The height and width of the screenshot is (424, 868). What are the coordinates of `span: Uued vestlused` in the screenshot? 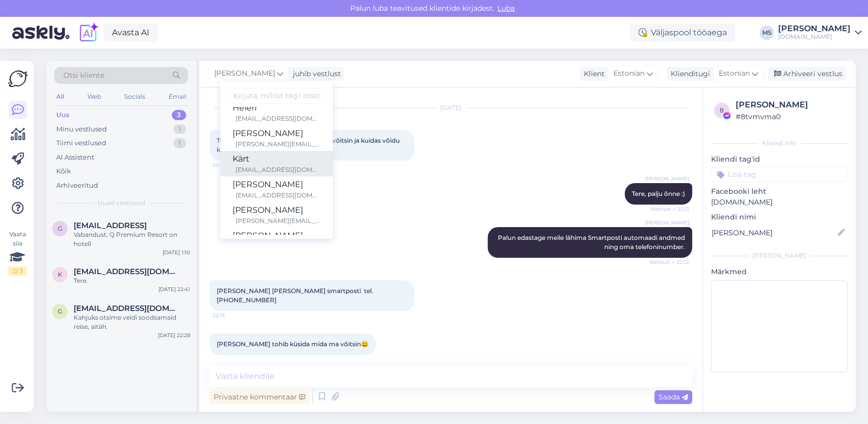 It's located at (121, 203).